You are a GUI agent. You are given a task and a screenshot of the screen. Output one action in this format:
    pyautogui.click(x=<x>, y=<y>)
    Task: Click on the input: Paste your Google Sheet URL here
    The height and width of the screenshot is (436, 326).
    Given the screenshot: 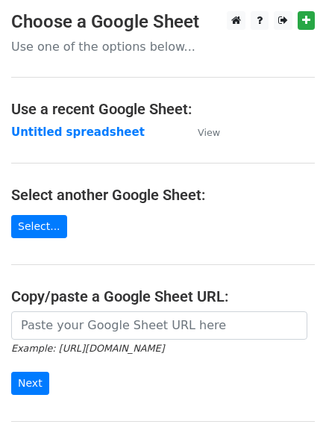 What is the action you would take?
    pyautogui.click(x=159, y=325)
    